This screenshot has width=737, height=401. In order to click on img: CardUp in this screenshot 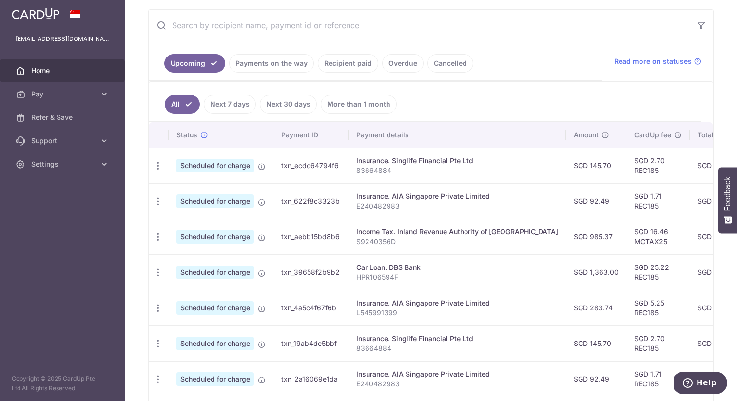, I will do `click(36, 14)`.